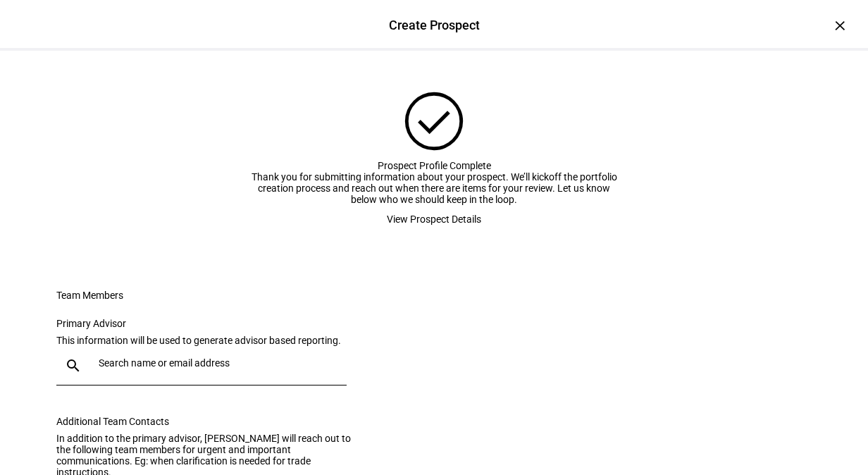 This screenshot has width=868, height=475. What do you see at coordinates (210, 340) in the screenshot?
I see `div: This information will be used to generate advisor based reporting.` at bounding box center [210, 340].